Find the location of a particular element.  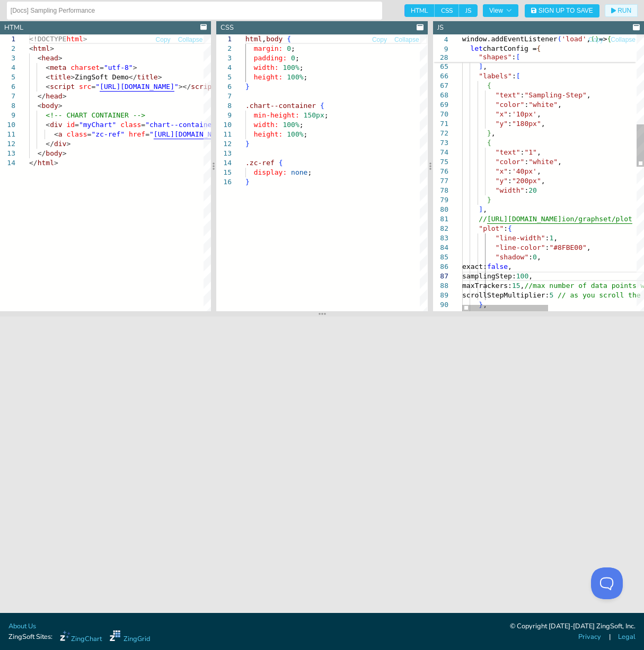

div: 4 is located at coordinates (223, 68).